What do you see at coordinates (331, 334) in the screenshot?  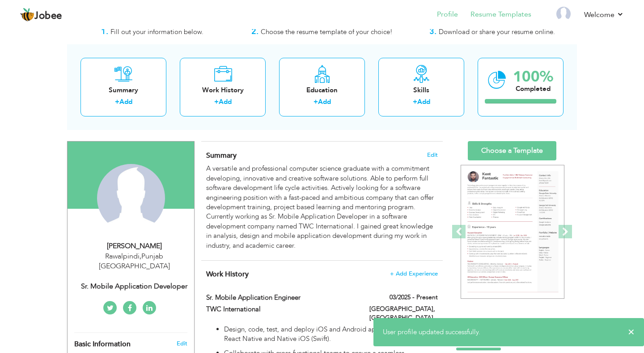 I see `p: Design, code, test, and deploy iOS and Android applications using React Native and Native iOS (Sw...` at bounding box center [331, 334].